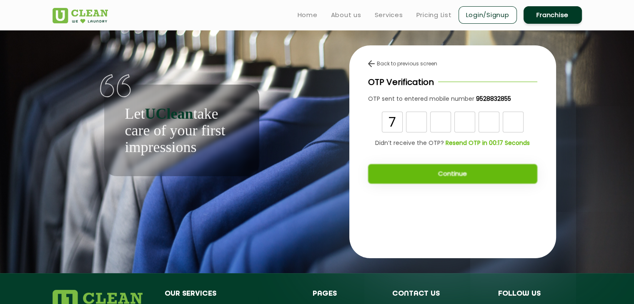 The height and width of the screenshot is (304, 634). What do you see at coordinates (346, 15) in the screenshot?
I see `a: About us` at bounding box center [346, 15].